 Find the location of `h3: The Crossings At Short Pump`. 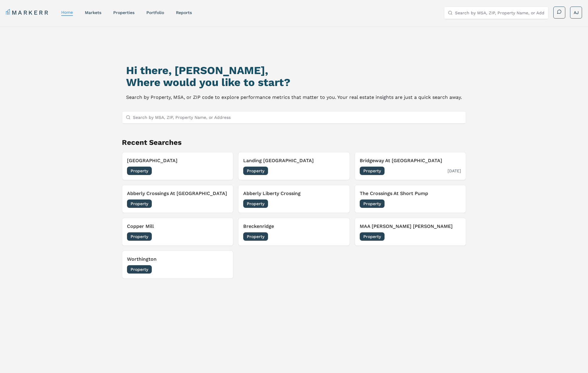

h3: The Crossings At Short Pump is located at coordinates (410, 193).